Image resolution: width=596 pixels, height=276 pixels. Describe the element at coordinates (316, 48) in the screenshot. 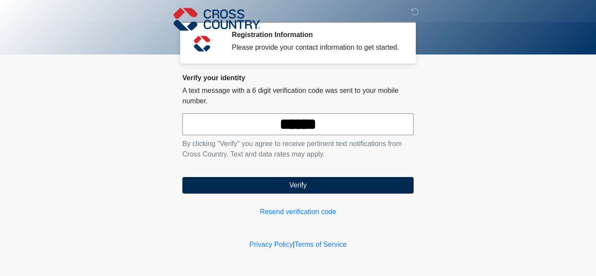

I see `div: Please provide your contact information to get started.` at that location.